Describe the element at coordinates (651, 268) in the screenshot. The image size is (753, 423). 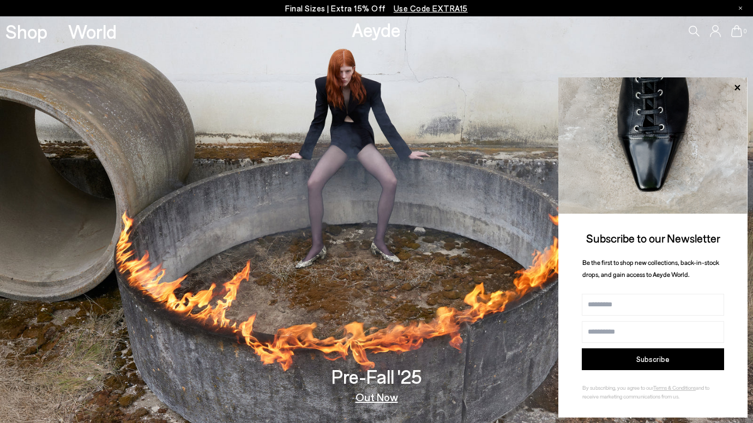
I see `span: Be the first to shop new collections, back-in-stock drops, and gain access to Aeyde World.` at that location.